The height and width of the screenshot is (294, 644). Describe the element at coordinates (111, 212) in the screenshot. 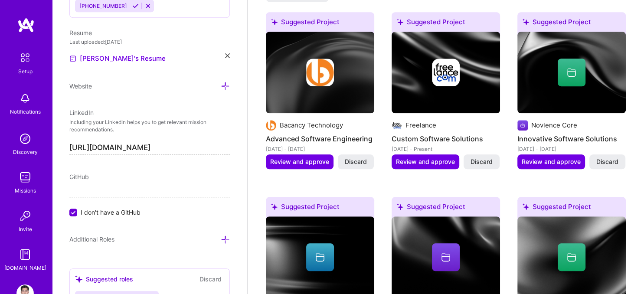

I see `span: I don't have a GitHub` at that location.